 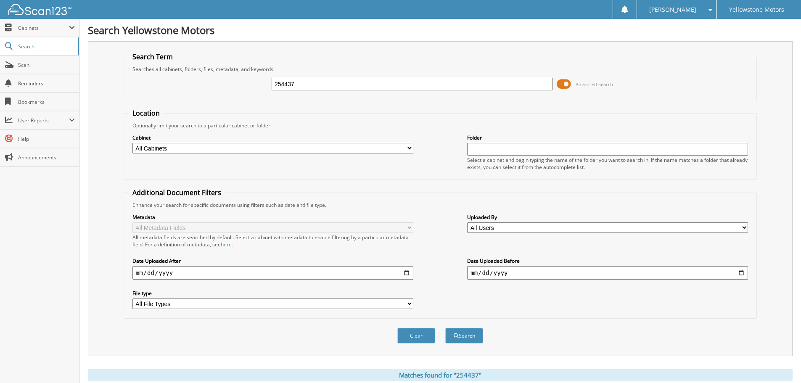 What do you see at coordinates (146, 113) in the screenshot?
I see `legend: Location` at bounding box center [146, 113].